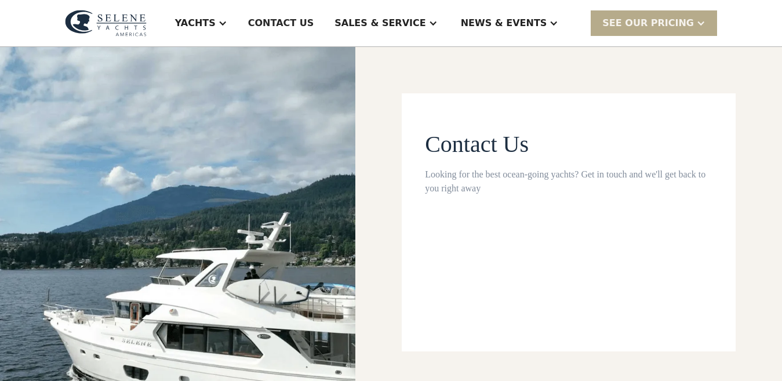 This screenshot has height=381, width=782. What do you see at coordinates (504, 23) in the screenshot?
I see `div: News & EVENTS` at bounding box center [504, 23].